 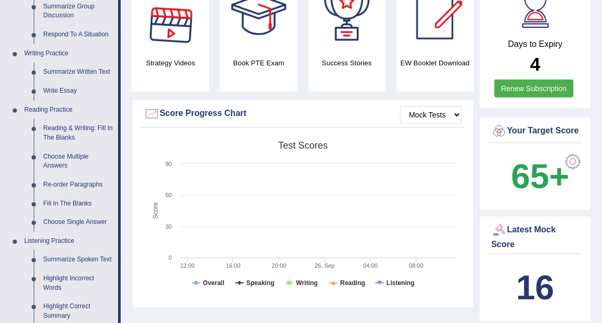 I want to click on tspan: Writing, so click(x=307, y=283).